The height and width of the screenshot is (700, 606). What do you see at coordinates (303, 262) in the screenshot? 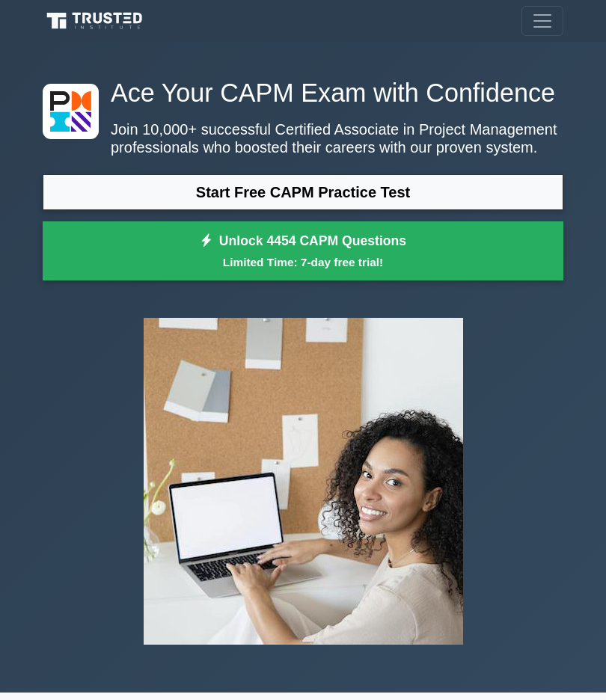
I see `small: Limited Time: 7-day free trial!` at bounding box center [303, 262].